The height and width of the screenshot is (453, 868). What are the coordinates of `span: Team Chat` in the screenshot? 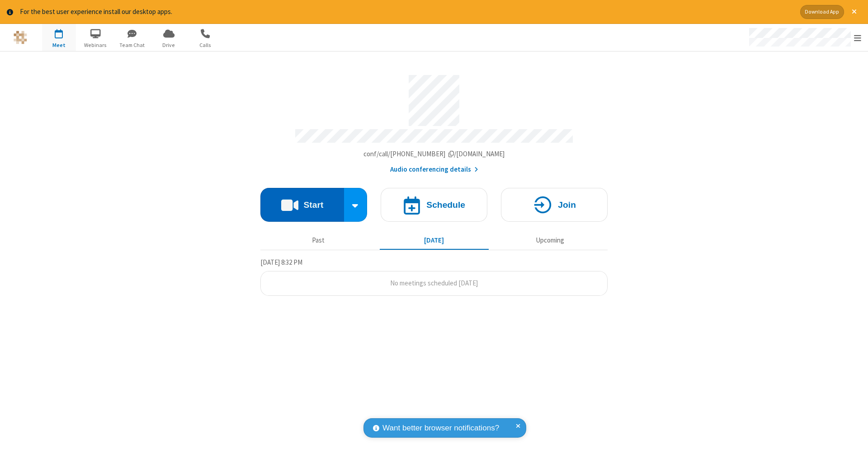 It's located at (132, 45).